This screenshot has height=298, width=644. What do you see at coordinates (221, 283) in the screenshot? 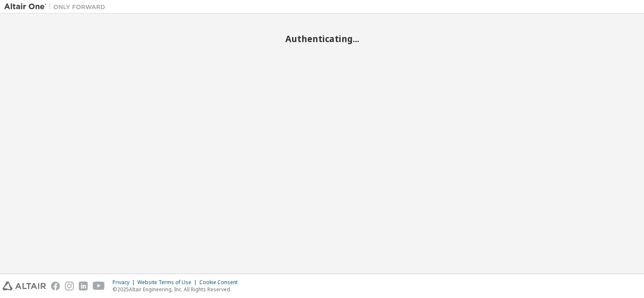
I see `div: Cookie Consent` at bounding box center [221, 283].